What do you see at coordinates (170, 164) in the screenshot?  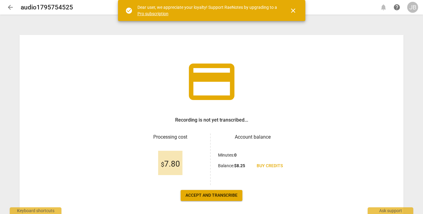 I see `span: 7.80` at bounding box center [170, 164].